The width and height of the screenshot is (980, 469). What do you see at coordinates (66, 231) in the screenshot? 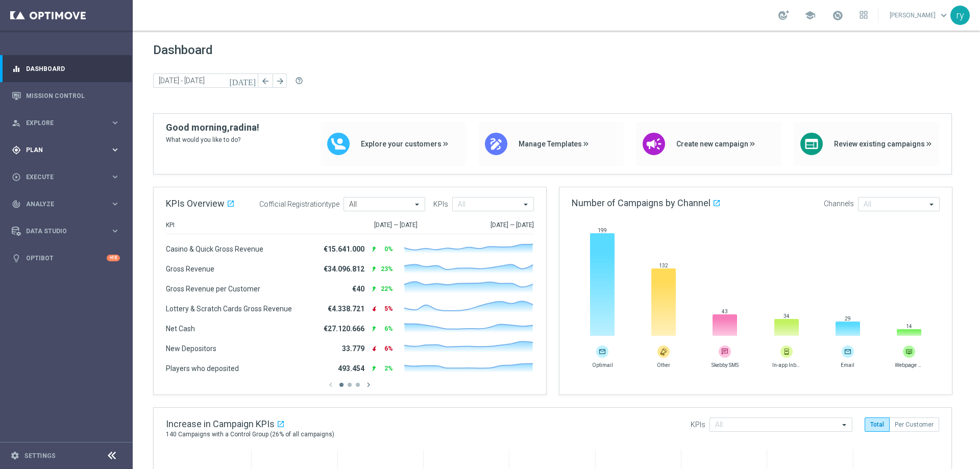
I see `div: Data Studio keyboard_arrow_right` at bounding box center [66, 231].